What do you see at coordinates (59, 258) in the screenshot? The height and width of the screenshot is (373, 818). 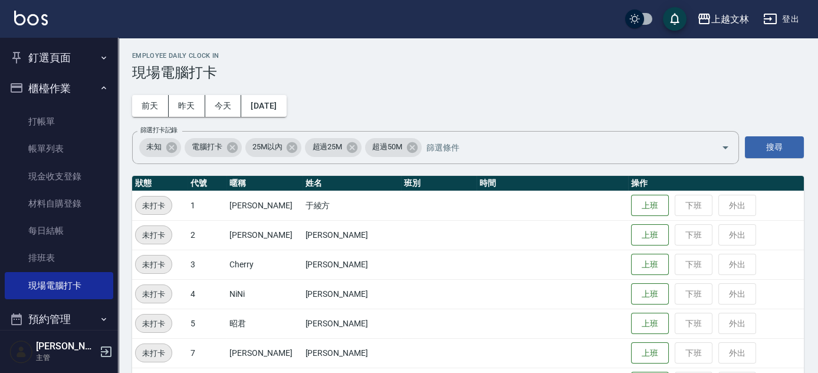 I see `a: 排班表` at bounding box center [59, 258].